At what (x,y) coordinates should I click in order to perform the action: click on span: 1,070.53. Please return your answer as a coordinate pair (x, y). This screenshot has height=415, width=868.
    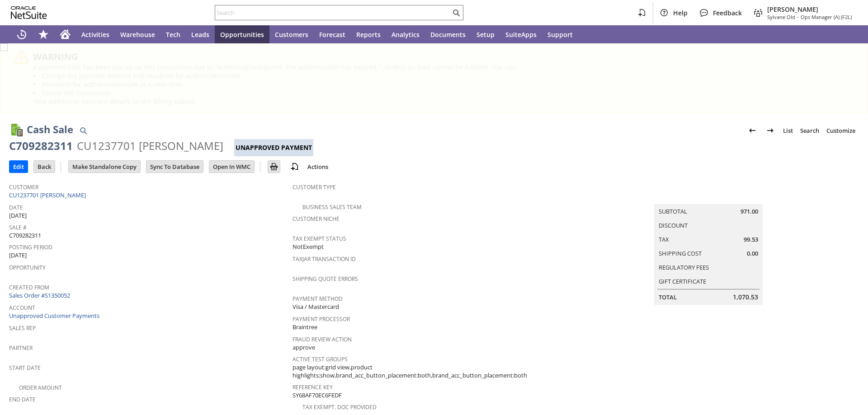
    Looking at the image, I should click on (745, 297).